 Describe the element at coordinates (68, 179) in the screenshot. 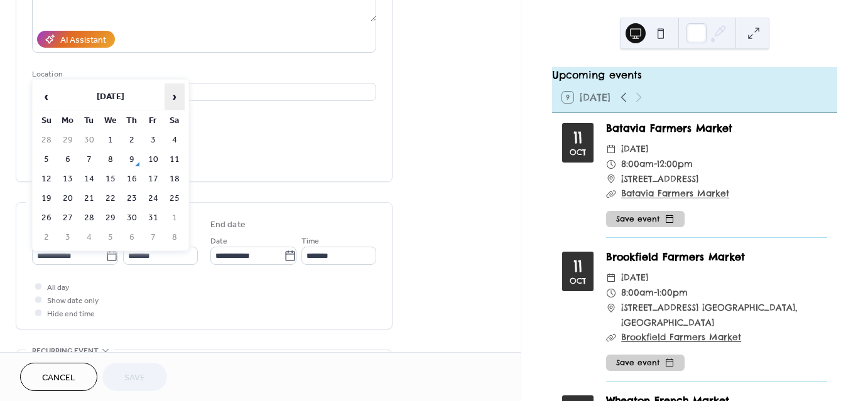

I see `td: 13` at that location.